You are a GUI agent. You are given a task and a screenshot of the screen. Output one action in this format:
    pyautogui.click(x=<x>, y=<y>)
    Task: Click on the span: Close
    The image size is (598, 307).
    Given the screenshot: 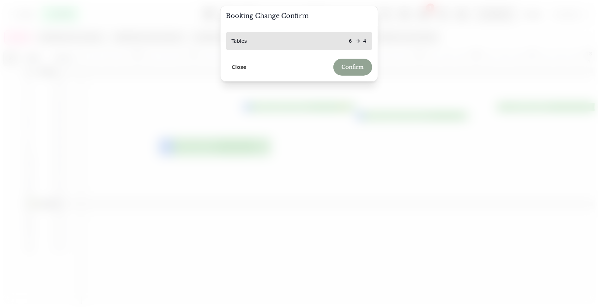 What is the action you would take?
    pyautogui.click(x=239, y=67)
    